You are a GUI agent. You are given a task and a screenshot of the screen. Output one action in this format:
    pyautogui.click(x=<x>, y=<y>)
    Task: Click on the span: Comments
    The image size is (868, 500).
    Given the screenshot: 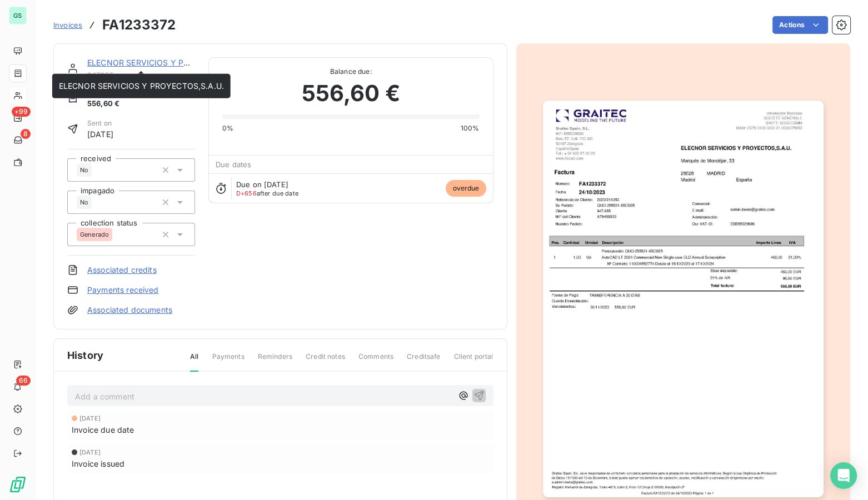 What is the action you would take?
    pyautogui.click(x=375, y=361)
    